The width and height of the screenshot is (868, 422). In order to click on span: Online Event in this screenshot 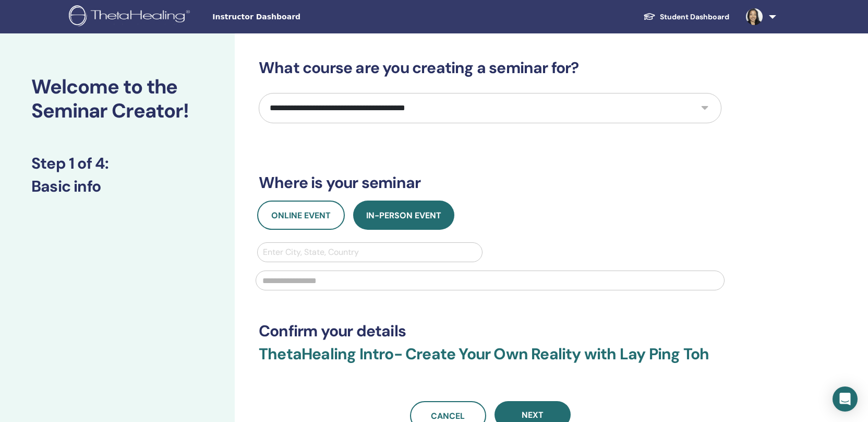, I will do `click(301, 215)`.